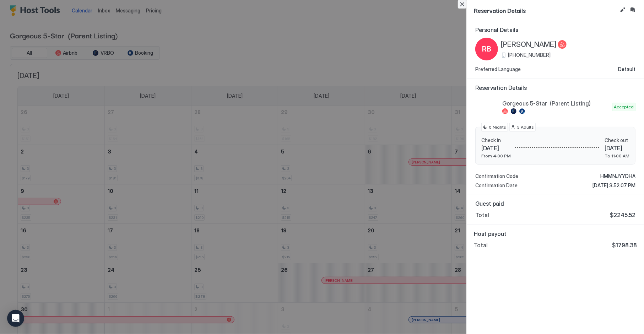 This screenshot has height=334, width=644. Describe the element at coordinates (497, 127) in the screenshot. I see `span: 6 Nights` at that location.